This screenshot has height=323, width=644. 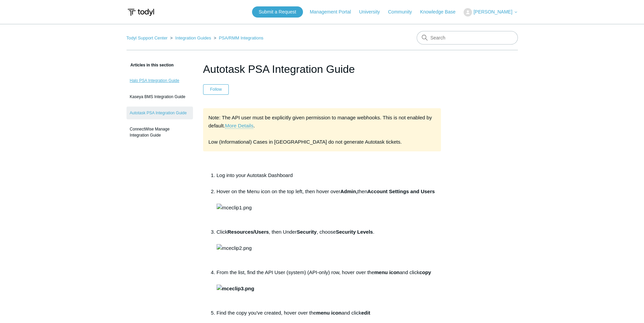 I want to click on a: Integration Guides, so click(x=193, y=37).